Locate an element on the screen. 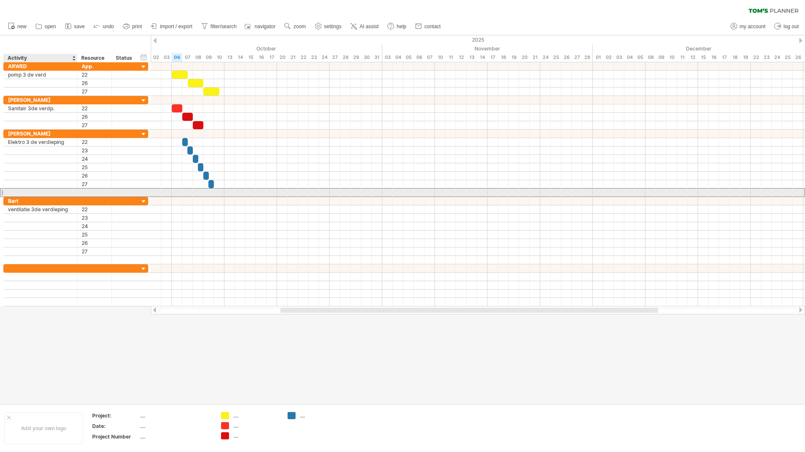  div: Friday, 17 October 2025 is located at coordinates (272, 57).